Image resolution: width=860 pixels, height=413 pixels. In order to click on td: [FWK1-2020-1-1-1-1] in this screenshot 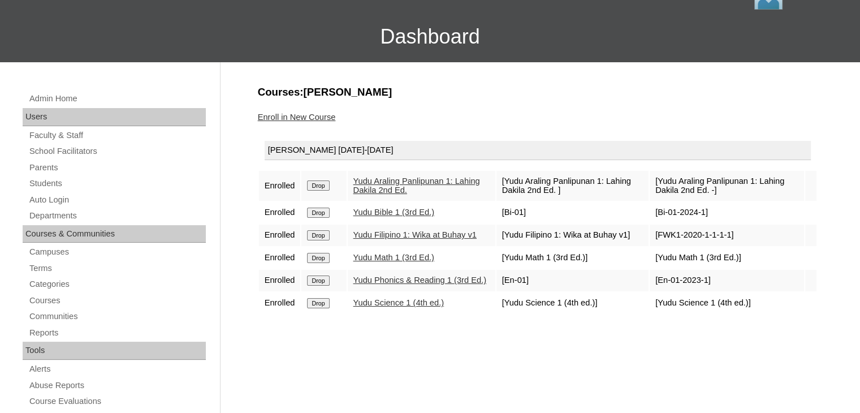, I will do `click(727, 235)`.